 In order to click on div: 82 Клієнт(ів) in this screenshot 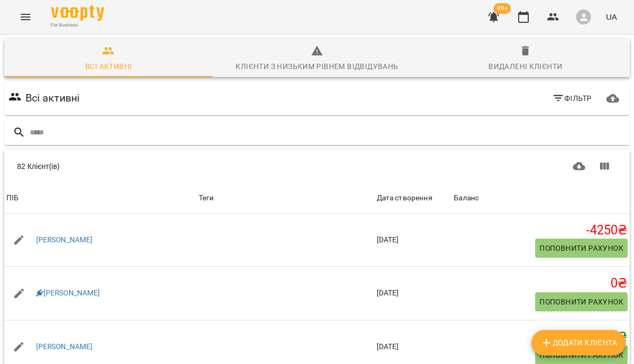, I will do `click(164, 166)`.